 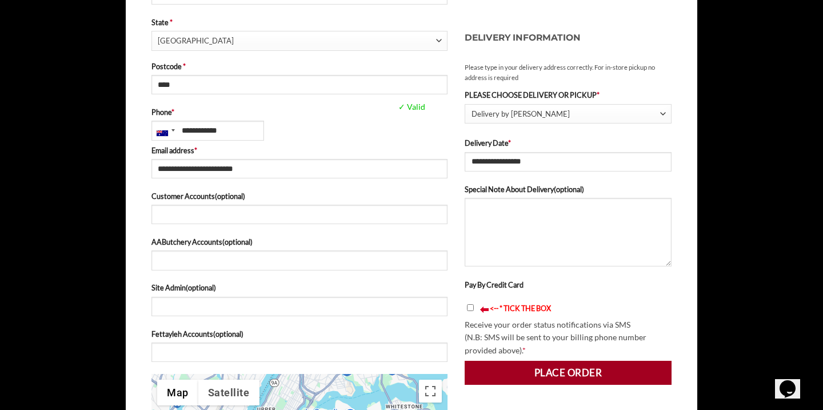 I want to click on label: Pay By Credit Card, so click(x=494, y=285).